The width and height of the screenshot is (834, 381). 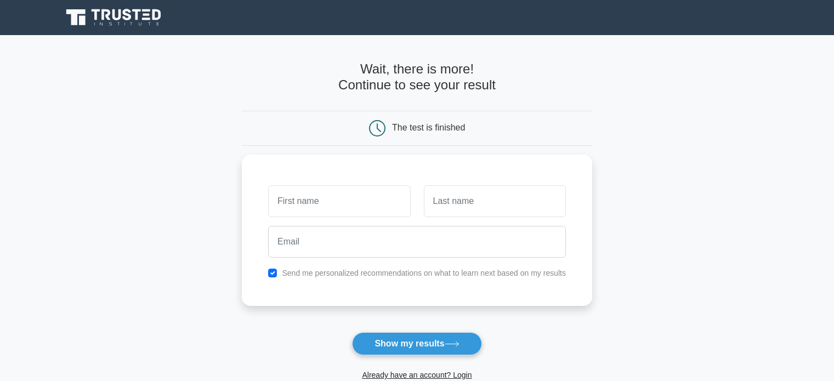 I want to click on label: Send me personalized recommendations on what to learn next based on my results, so click(x=424, y=273).